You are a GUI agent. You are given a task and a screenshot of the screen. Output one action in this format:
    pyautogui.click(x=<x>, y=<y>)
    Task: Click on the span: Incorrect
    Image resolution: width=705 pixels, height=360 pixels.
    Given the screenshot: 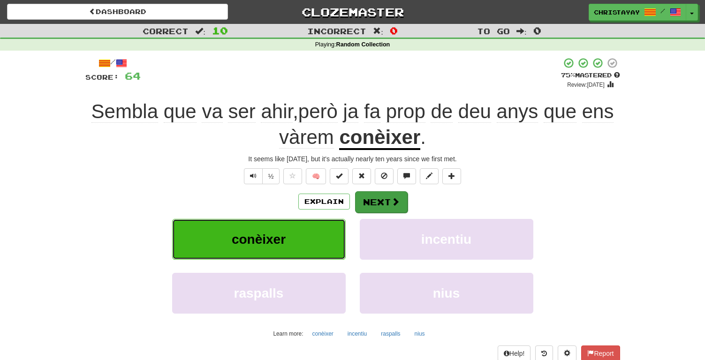 What is the action you would take?
    pyautogui.click(x=337, y=31)
    